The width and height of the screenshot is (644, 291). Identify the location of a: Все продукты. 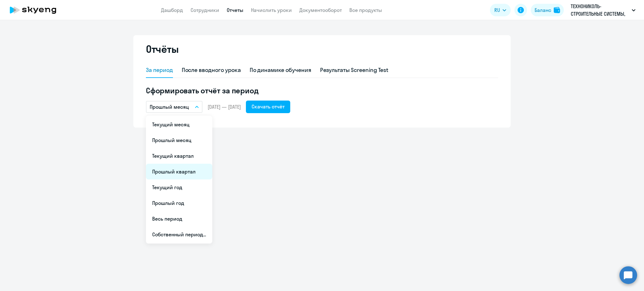
(365, 10).